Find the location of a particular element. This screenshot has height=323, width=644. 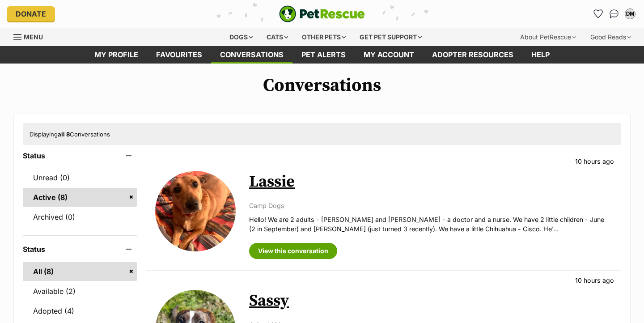

span: Menu is located at coordinates (33, 37).